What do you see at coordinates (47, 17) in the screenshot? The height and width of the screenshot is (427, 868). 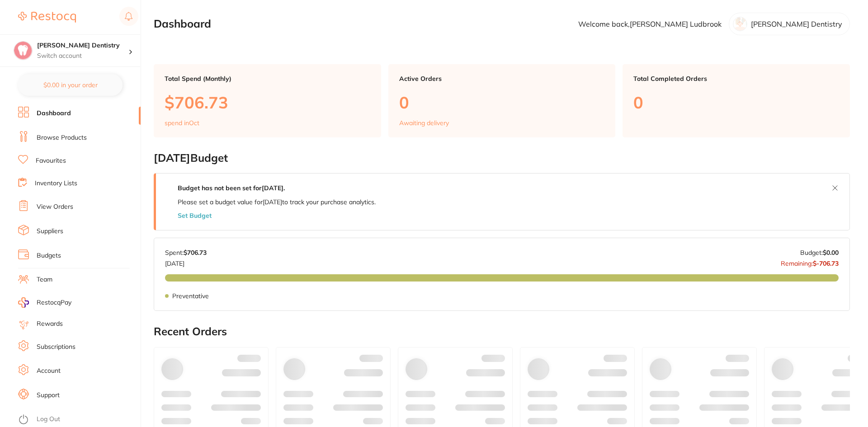 I see `img: Restocq Logo` at bounding box center [47, 17].